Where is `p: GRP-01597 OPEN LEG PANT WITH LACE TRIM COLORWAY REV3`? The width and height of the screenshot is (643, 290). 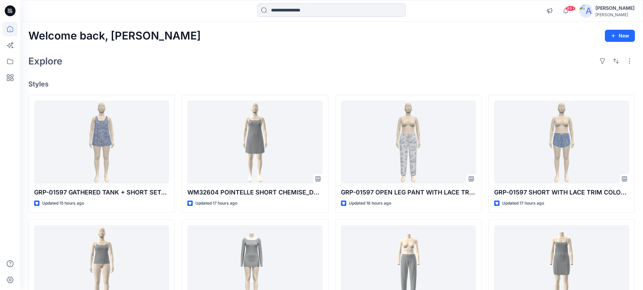
p: GRP-01597 OPEN LEG PANT WITH LACE TRIM COLORWAY REV3 is located at coordinates (408, 192).